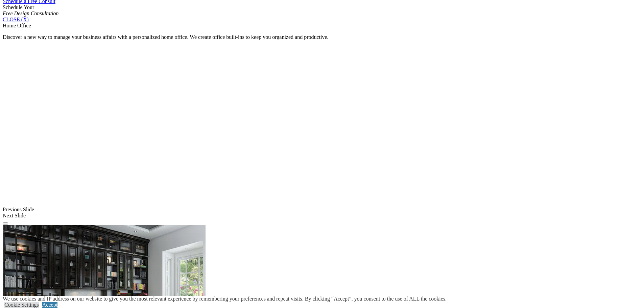  What do you see at coordinates (225, 299) in the screenshot?
I see `div: We use cookies and IP address on our website to give you the most relevant experience by remember...` at bounding box center [225, 299].